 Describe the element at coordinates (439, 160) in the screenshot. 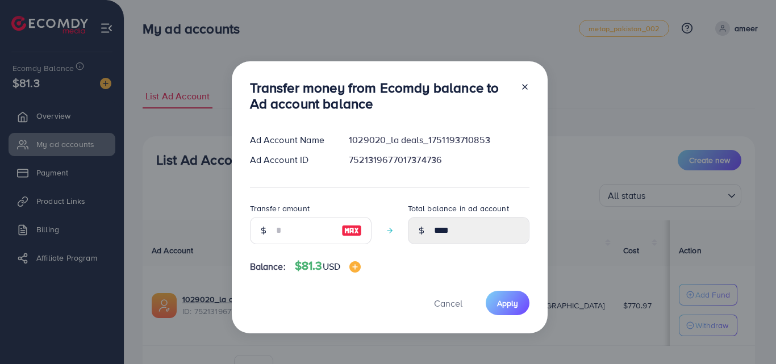

I see `div: 7521319677017374736` at that location.